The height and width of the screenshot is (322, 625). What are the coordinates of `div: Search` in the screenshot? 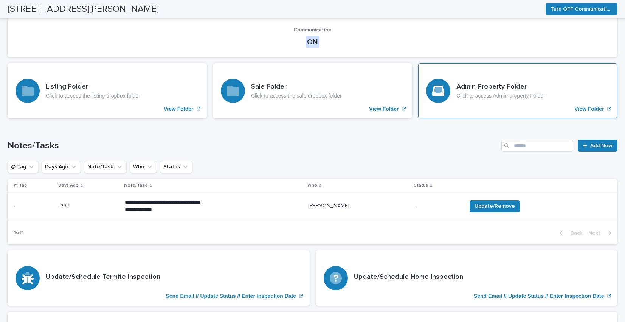 It's located at (537, 146).